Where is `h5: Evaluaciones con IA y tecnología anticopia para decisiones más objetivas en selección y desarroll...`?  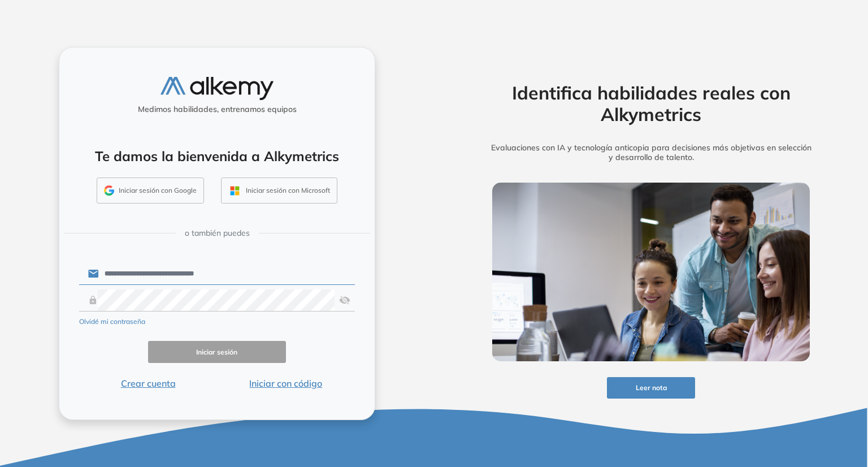 h5: Evaluaciones con IA y tecnología anticopia para decisiones más objetivas en selección y desarroll... is located at coordinates (651, 152).